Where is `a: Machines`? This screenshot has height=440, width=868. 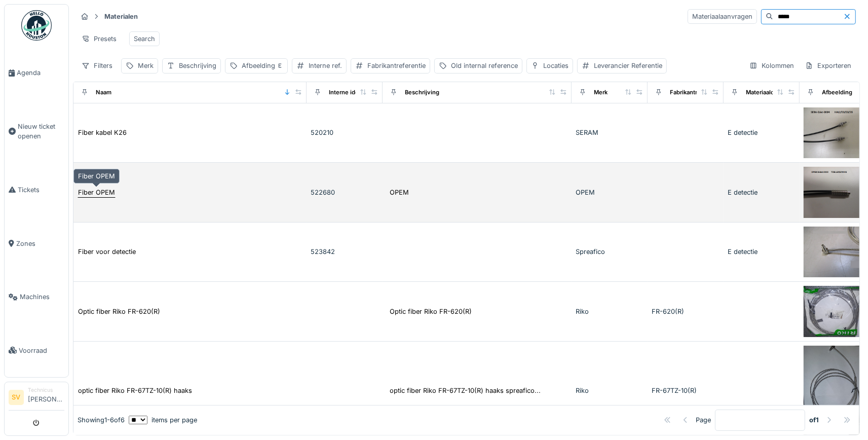 a: Machines is located at coordinates (36, 297).